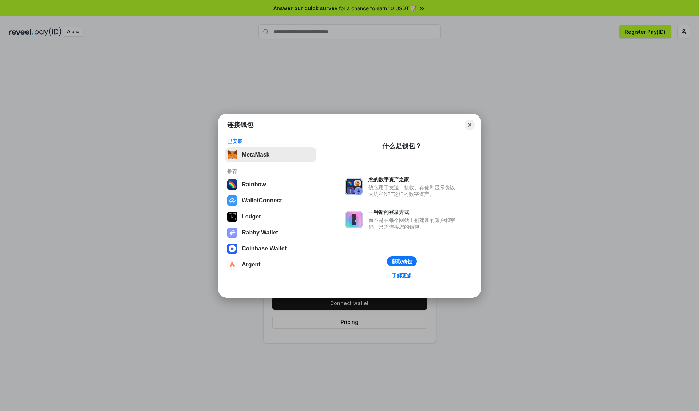 The height and width of the screenshot is (411, 699). I want to click on div: 推荐, so click(270, 171).